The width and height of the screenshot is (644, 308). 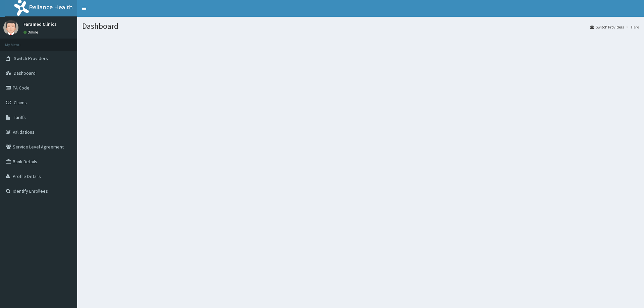 What do you see at coordinates (361, 26) in the screenshot?
I see `h1: Dashboard` at bounding box center [361, 26].